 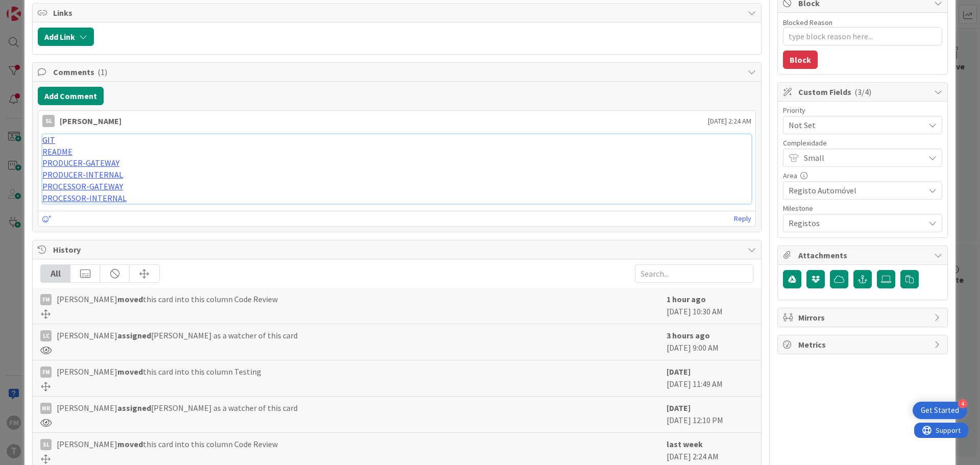 What do you see at coordinates (939, 410) in the screenshot?
I see `div: Get Started` at bounding box center [939, 410].